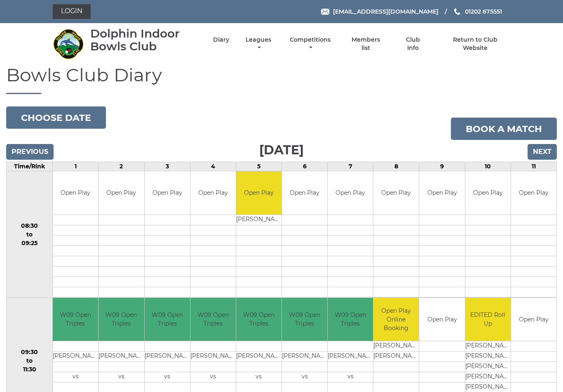  I want to click on a: Club Info, so click(413, 44).